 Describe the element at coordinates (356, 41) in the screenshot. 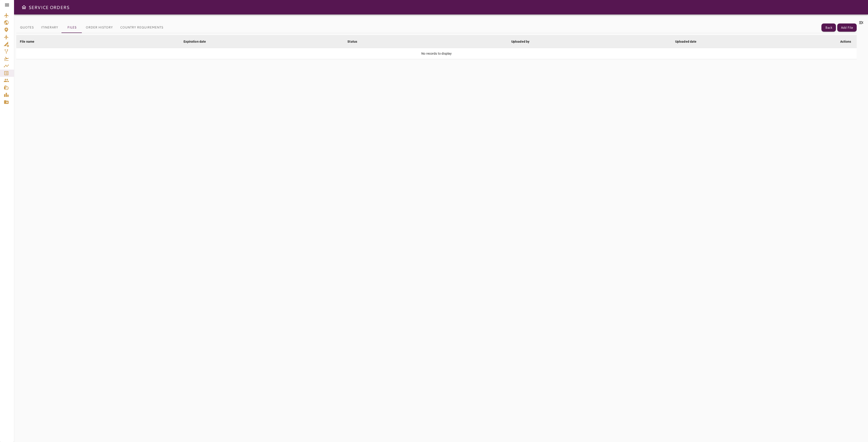

I see `span: Status` at that location.